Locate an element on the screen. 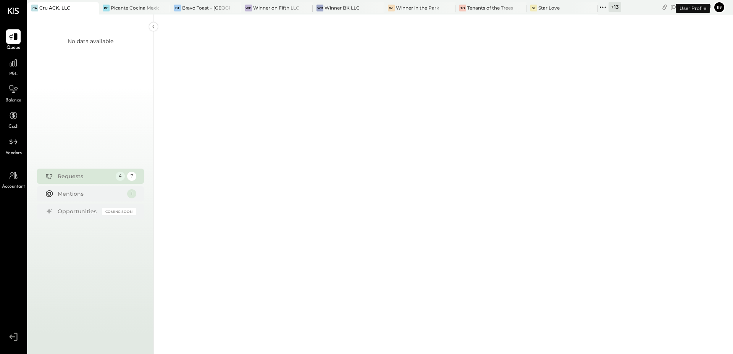 This screenshot has width=733, height=354. div: 1 is located at coordinates (132, 194).